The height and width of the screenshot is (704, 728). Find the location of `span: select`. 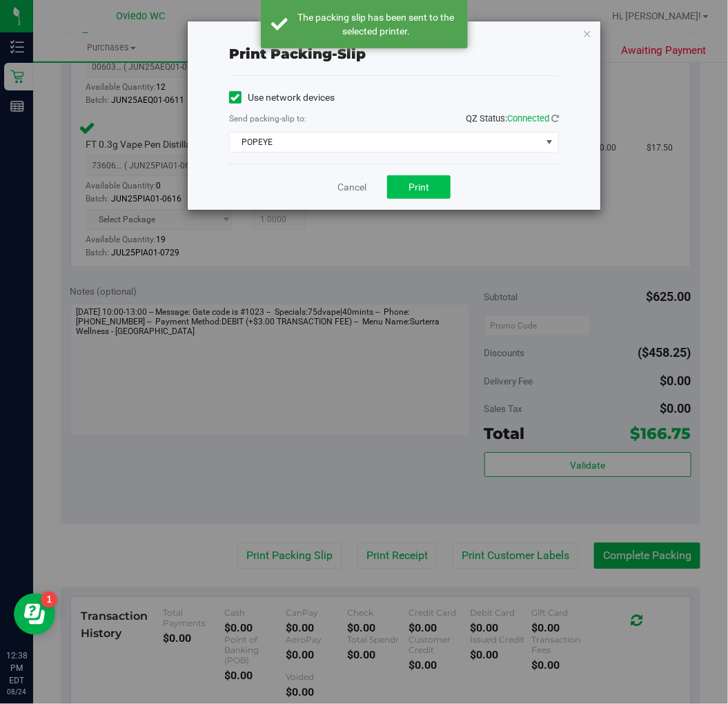

span: select is located at coordinates (549, 142).